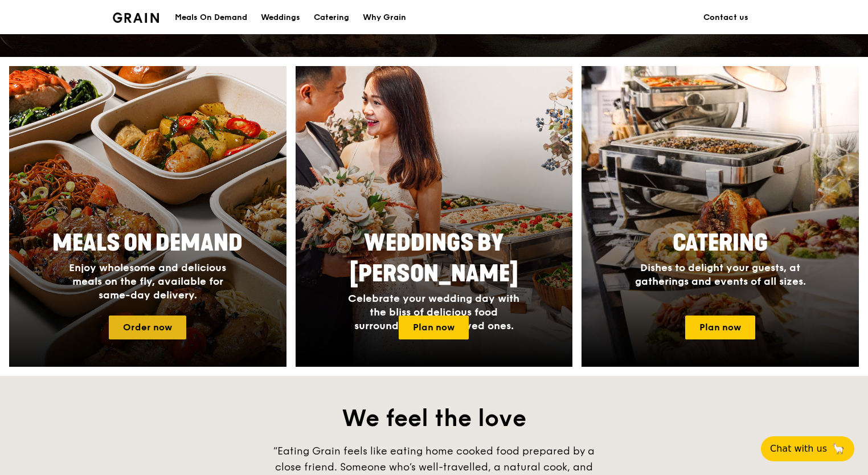 This screenshot has height=475, width=868. Describe the element at coordinates (136, 18) in the screenshot. I see `img: Grain` at that location.